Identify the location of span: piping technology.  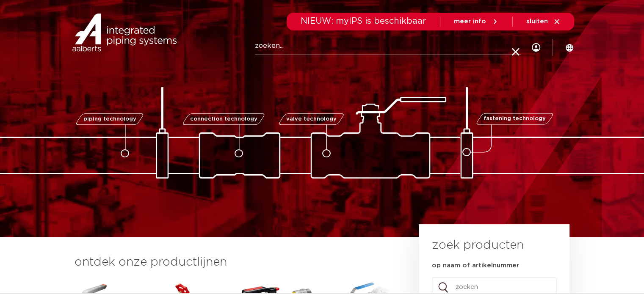
(109, 119).